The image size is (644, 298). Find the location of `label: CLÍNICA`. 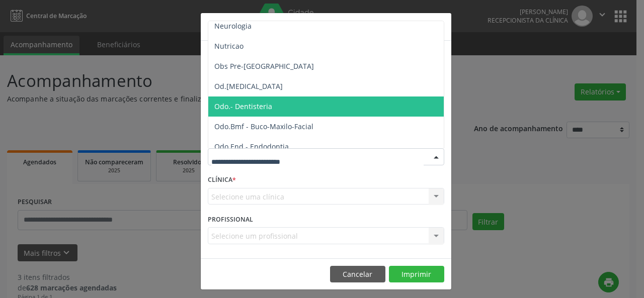

label: CLÍNICA is located at coordinates (222, 180).